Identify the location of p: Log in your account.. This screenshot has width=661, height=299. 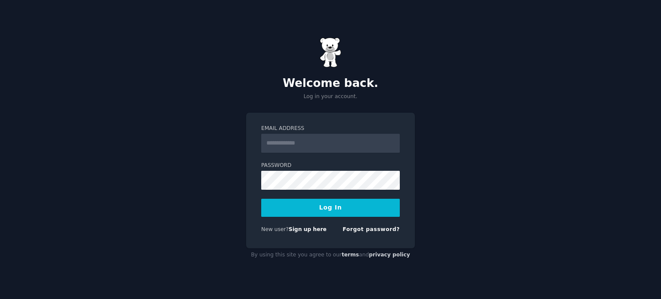
(330, 97).